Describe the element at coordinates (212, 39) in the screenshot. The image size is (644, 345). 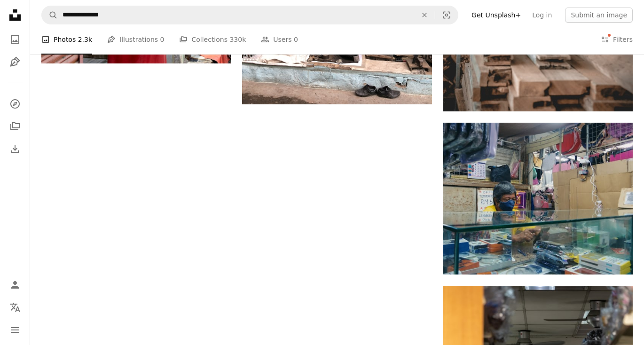
I see `a: Collections 330k` at that location.